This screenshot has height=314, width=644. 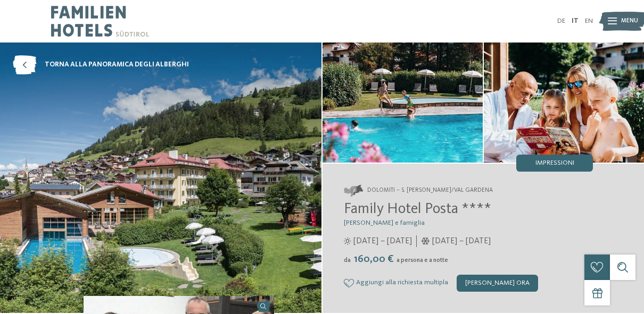 What do you see at coordinates (116, 65) in the screenshot?
I see `span: torna alla panoramica degli alberghi` at bounding box center [116, 65].